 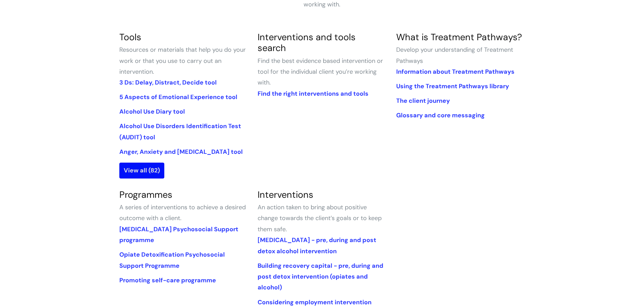 I want to click on a: Alcohol Use Diary tool, so click(x=152, y=112).